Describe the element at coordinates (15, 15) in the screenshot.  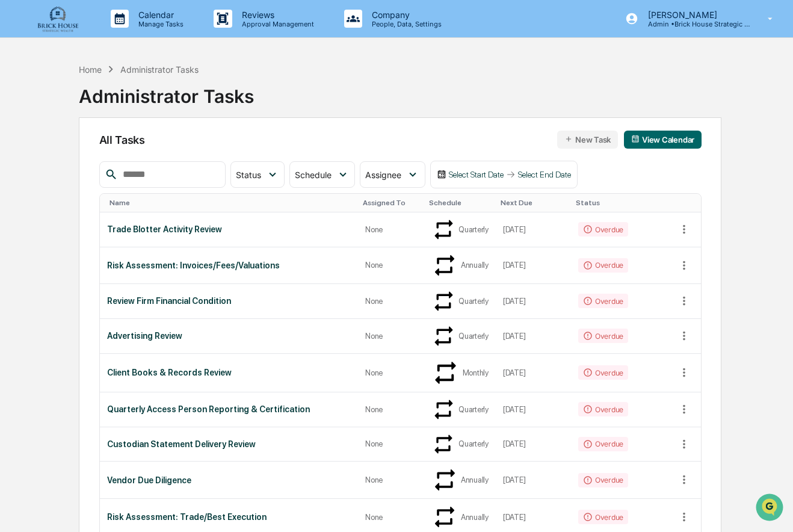
I see `img: f2157a4c-a0d3-4daa-907e-bb6f0de503a5-1751232295721` at that location.